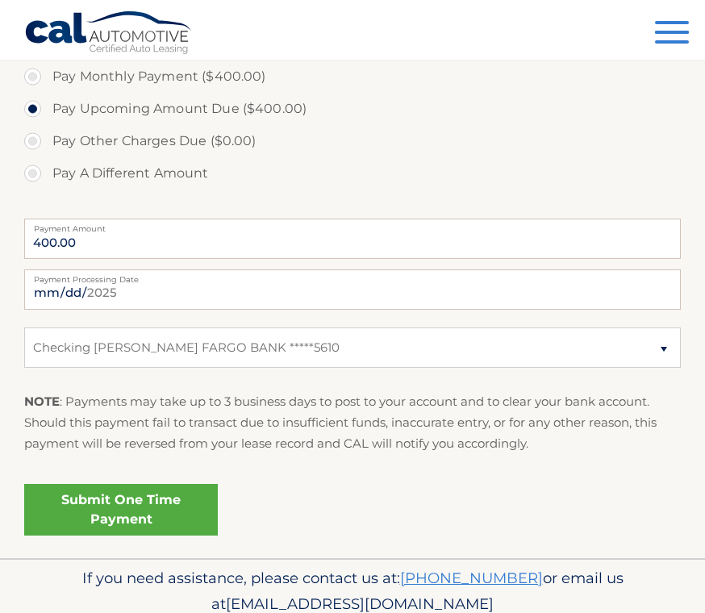 The width and height of the screenshot is (705, 613). I want to click on label: Pay Other Charges Due ($0.00), so click(353, 141).